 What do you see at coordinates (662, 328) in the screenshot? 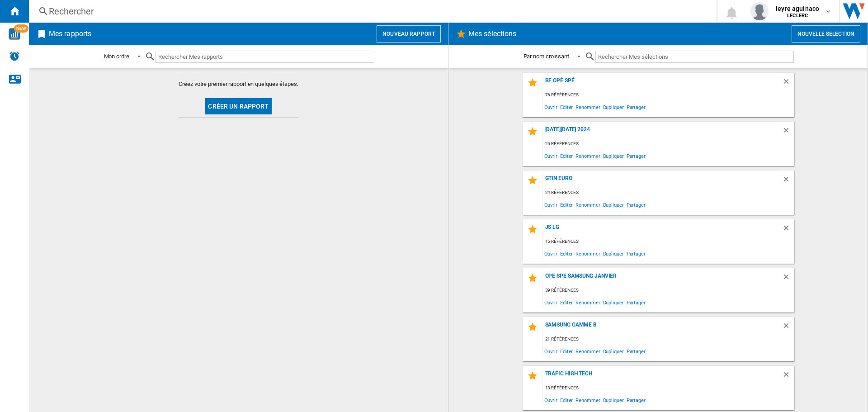
I see `div: Samsung gamme B` at bounding box center [662, 328].